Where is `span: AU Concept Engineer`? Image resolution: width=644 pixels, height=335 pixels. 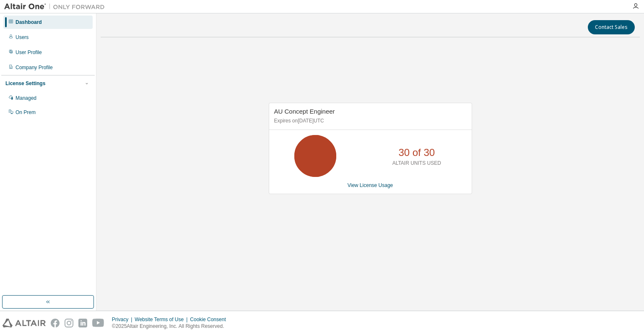 span: AU Concept Engineer is located at coordinates (305, 111).